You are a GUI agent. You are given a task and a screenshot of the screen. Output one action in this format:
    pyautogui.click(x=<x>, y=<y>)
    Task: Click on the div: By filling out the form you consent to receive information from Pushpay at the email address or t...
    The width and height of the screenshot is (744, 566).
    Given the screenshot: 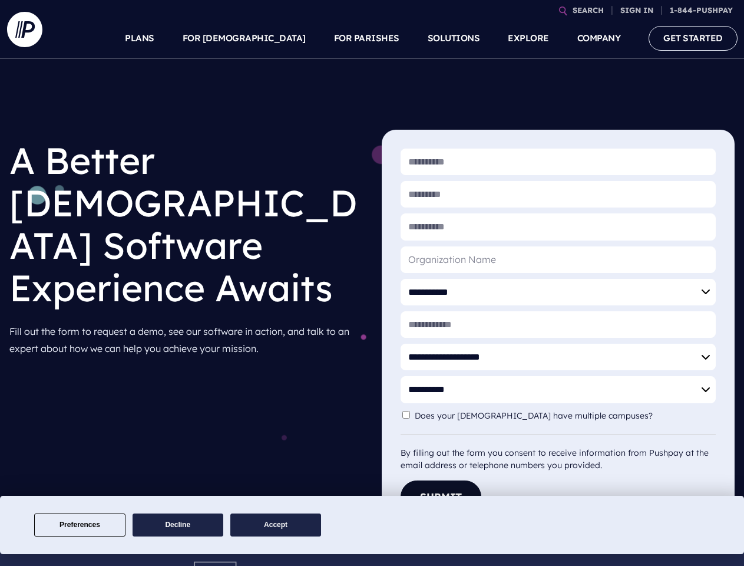 What is the action you would take?
    pyautogui.click(x=559, y=453)
    